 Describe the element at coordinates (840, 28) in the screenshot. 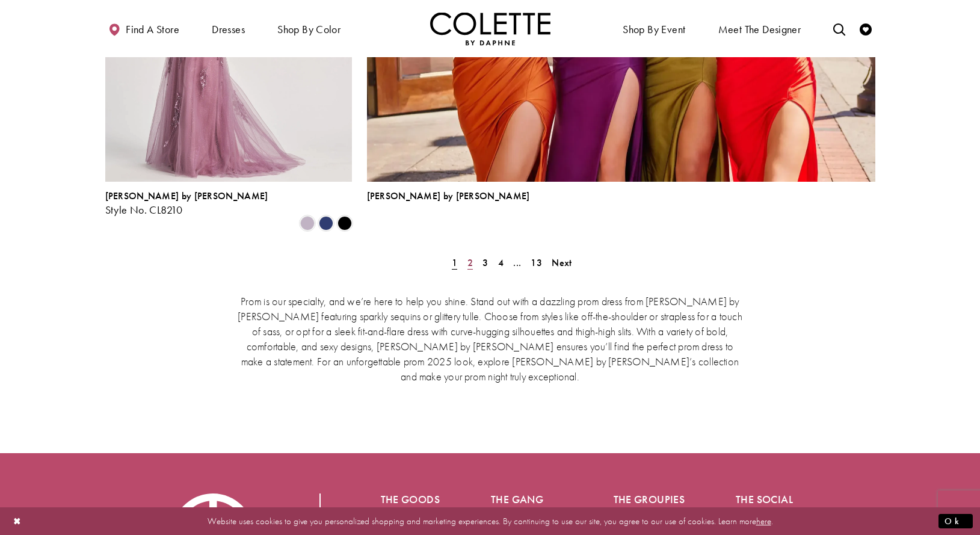

I see `a: Toggle search` at that location.